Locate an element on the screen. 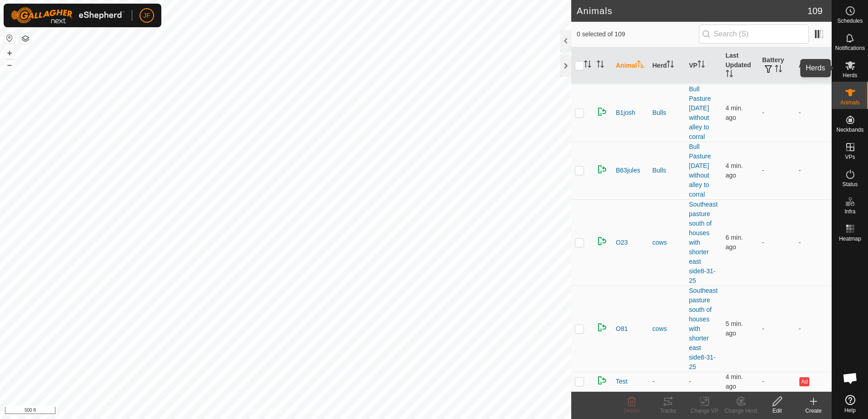 Image resolution: width=868 pixels, height=419 pixels. div: Change Herd is located at coordinates (741, 411).